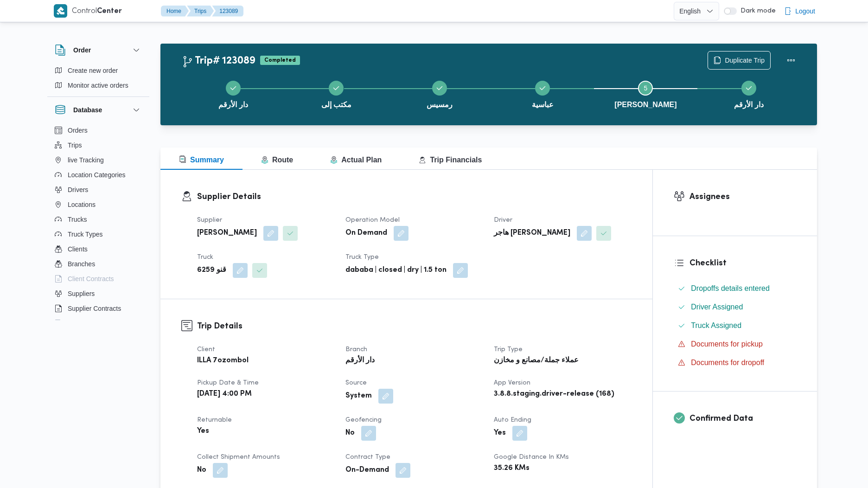 The image size is (868, 488). Describe the element at coordinates (98, 204) in the screenshot. I see `button: Locations` at that location.